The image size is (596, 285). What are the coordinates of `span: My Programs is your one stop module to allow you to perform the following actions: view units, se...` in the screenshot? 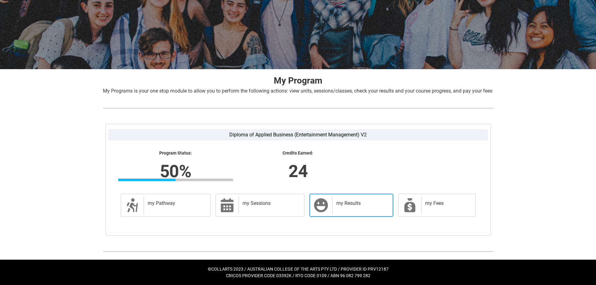 It's located at (297, 91).